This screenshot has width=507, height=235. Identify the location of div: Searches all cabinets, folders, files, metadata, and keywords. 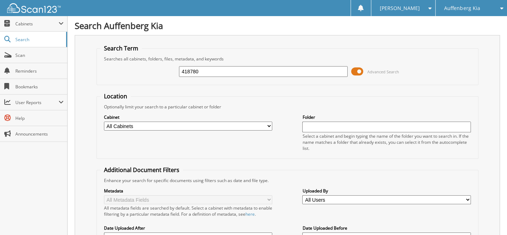
(287, 59).